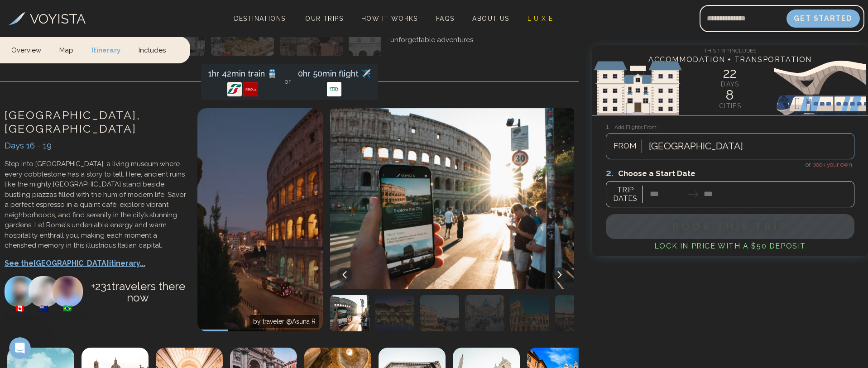 Image resolution: width=868 pixels, height=368 pixels. What do you see at coordinates (47, 19) in the screenshot?
I see `a: VOYISTA` at bounding box center [47, 19].